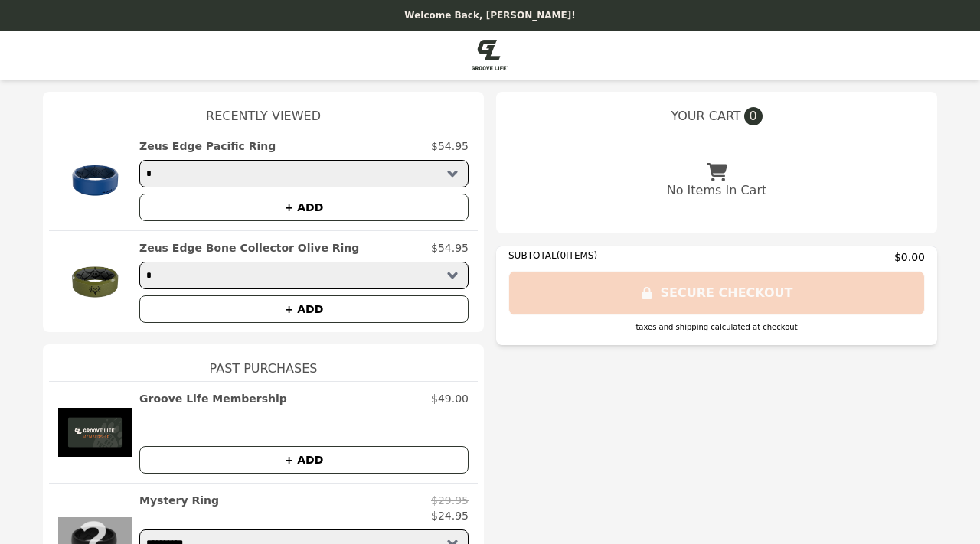 This screenshot has height=544, width=980. I want to click on img: Zeus Edge Bone Collector Olive Ring, so click(95, 281).